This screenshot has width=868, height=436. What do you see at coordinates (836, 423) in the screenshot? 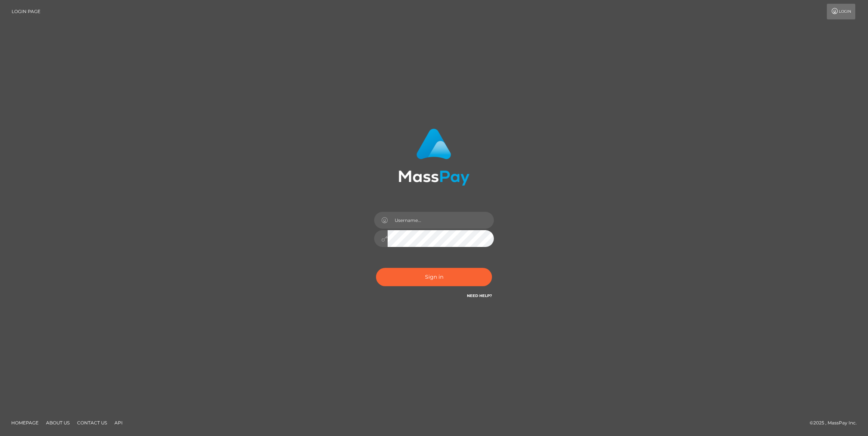
I see `div: © 2025 , MassPay Inc.` at bounding box center [836, 423].